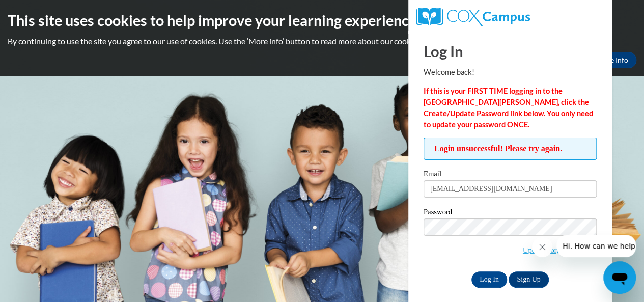 The image size is (644, 302). Describe the element at coordinates (44, 11) in the screenshot. I see `span: Hi. How can we help?` at that location.